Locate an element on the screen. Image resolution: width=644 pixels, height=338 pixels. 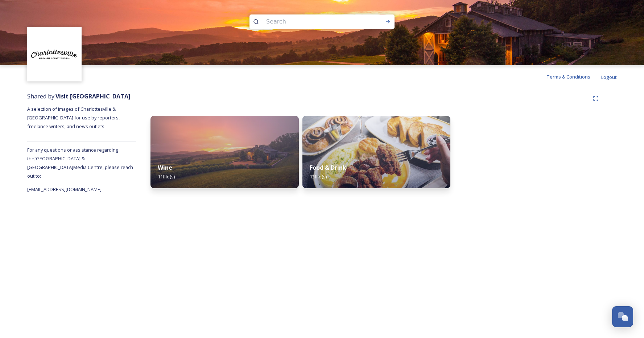
span: Terms & Conditions is located at coordinates (568, 77).